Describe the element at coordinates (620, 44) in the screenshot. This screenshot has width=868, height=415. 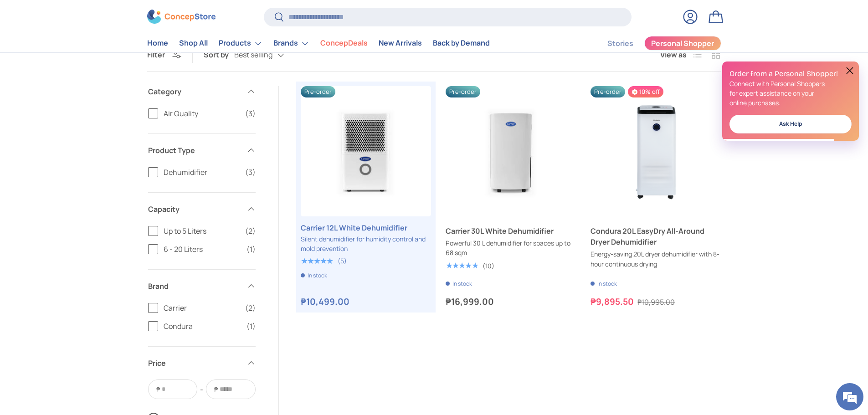
I see `a: Stories` at that location.